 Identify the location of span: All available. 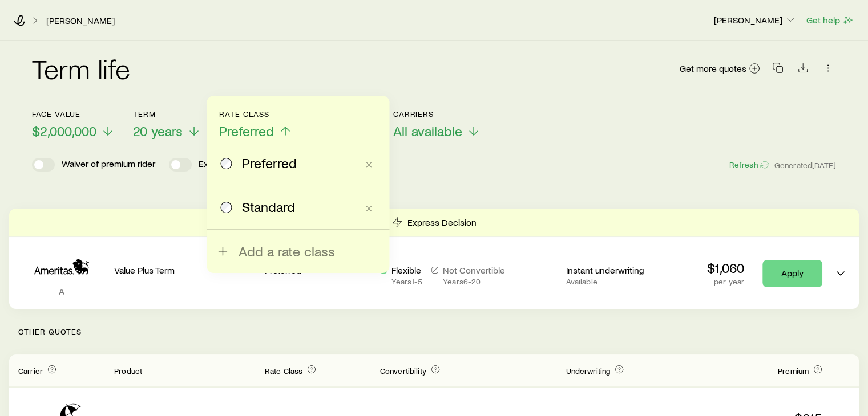
(427, 131).